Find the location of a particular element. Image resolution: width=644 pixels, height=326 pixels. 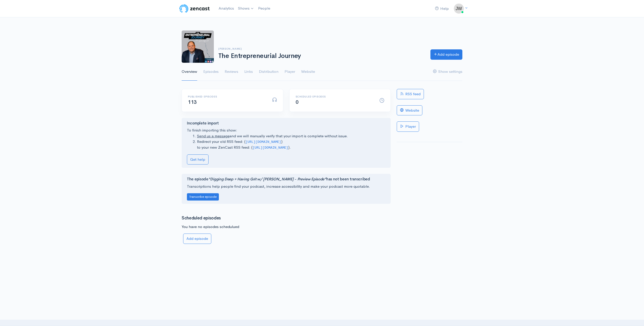

li: Redirect your old RSS feed: ( ) to your new ZenCast RSS feed: ( ). is located at coordinates (291, 144).